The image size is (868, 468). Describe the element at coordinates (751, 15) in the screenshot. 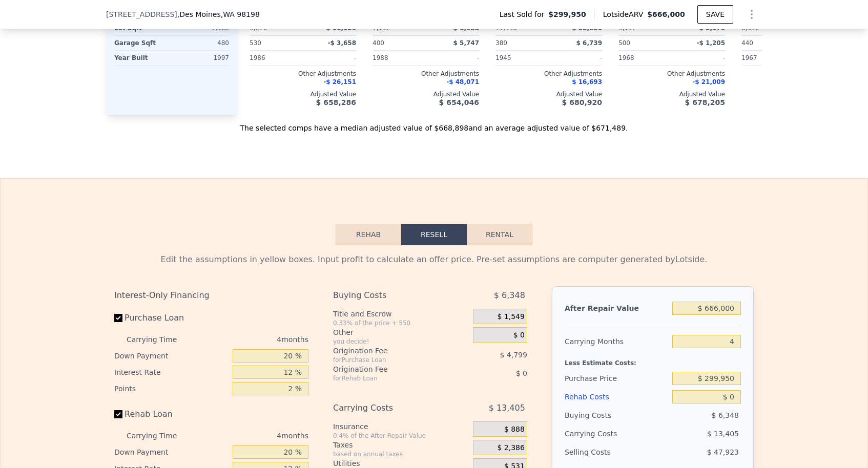

I see `button: Show Options` at that location.